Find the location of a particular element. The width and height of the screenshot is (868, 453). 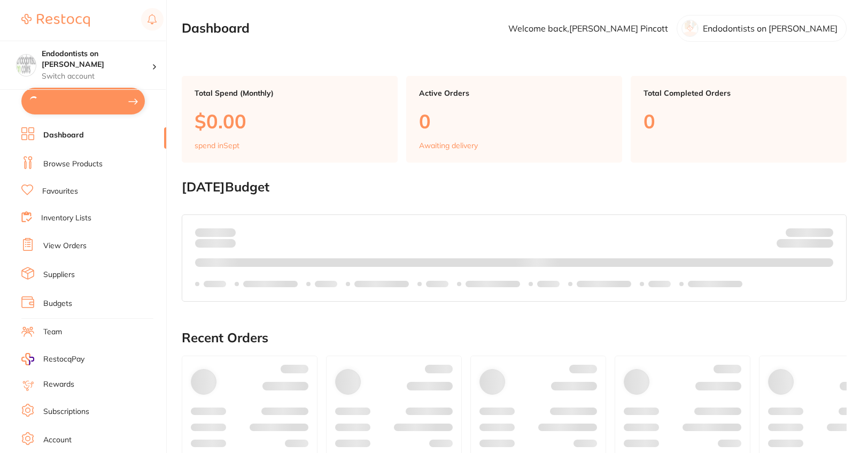

a: View Orders is located at coordinates (64, 246).